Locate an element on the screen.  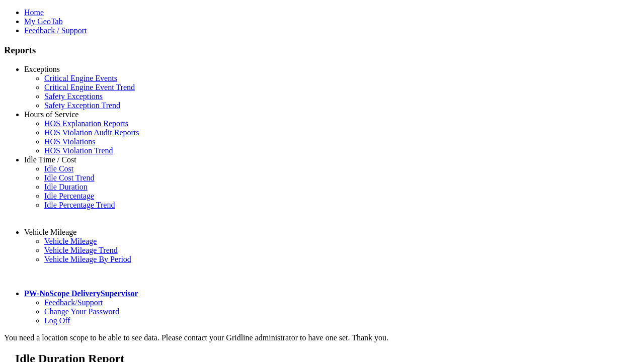
a: PW-NoScope DeliverySupervisor is located at coordinates (81, 293).